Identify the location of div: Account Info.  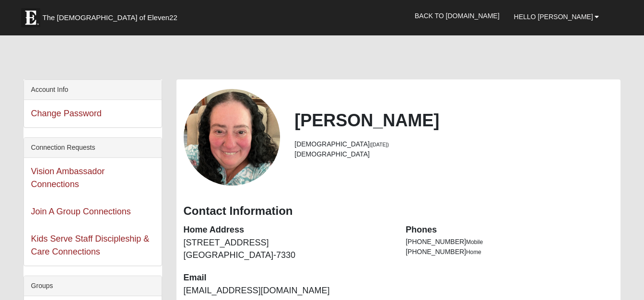
(92, 90).